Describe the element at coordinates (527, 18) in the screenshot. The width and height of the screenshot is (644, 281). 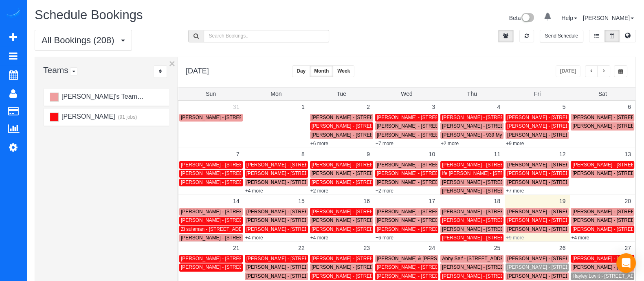
I see `img: New interface` at that location.